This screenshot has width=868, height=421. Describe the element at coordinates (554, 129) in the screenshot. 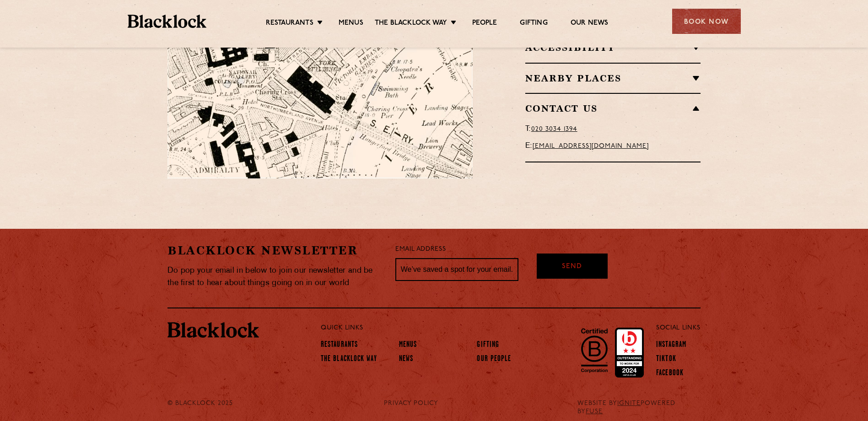

I see `a: 0Call phone number 020 3441 6996` at that location.